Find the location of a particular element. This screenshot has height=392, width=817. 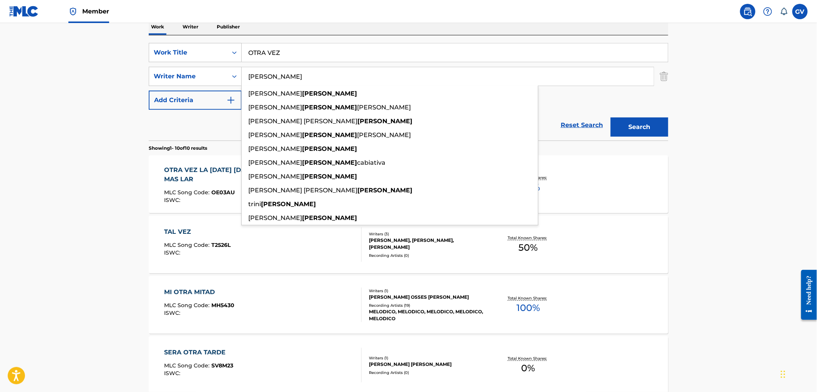

button: Add Criteria is located at coordinates (195, 100).